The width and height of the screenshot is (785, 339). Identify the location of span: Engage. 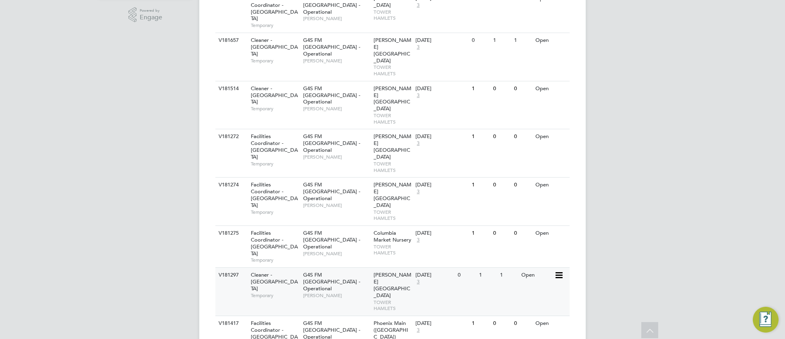
(151, 17).